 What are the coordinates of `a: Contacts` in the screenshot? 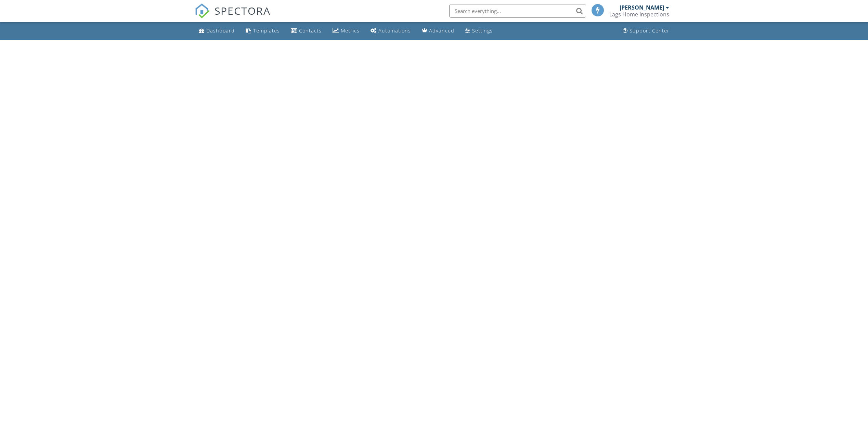 It's located at (306, 31).